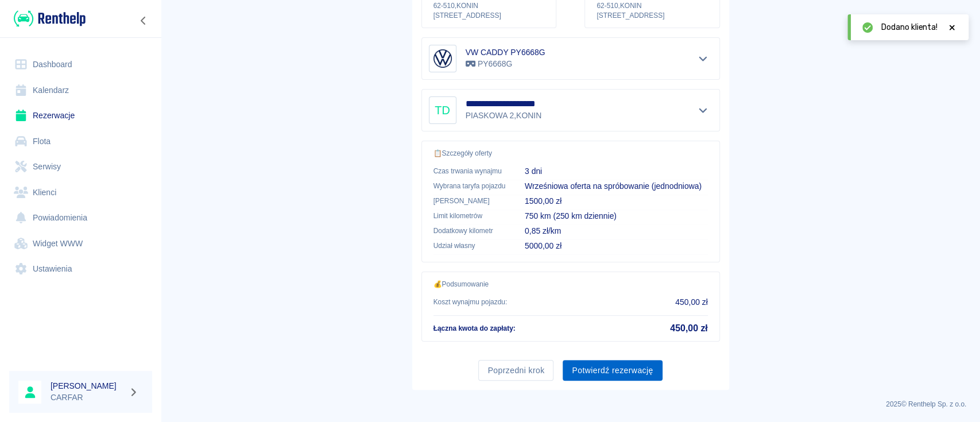  I want to click on p: PIASKOWA 2 , KONIN, so click(521, 115).